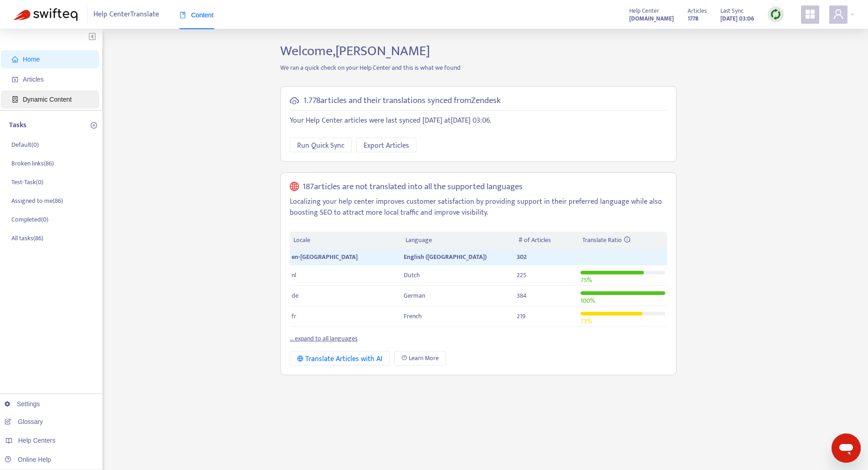 Image resolution: width=868 pixels, height=470 pixels. What do you see at coordinates (522, 295) in the screenshot?
I see `span: 384` at bounding box center [522, 295].